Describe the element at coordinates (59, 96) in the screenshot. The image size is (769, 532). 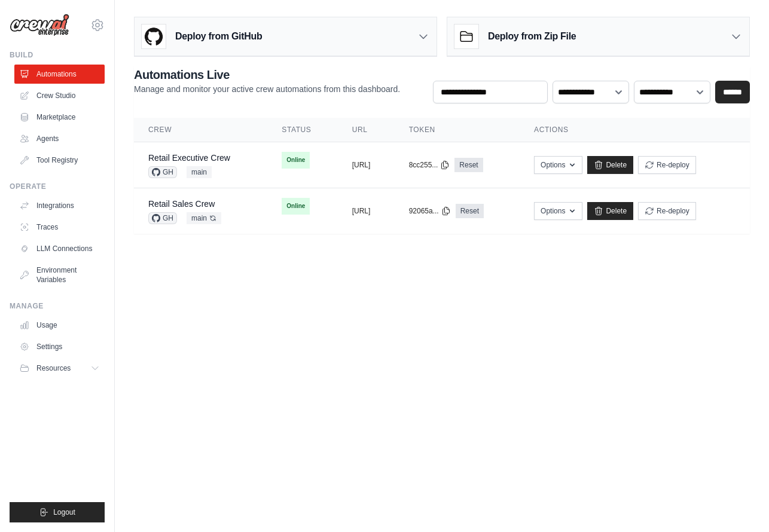
I see `a: Crew Studio` at that location.